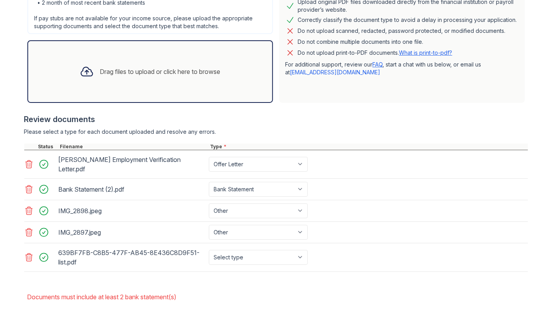  Describe the element at coordinates (132, 189) in the screenshot. I see `div: Bank Statement (2).pdf` at that location.